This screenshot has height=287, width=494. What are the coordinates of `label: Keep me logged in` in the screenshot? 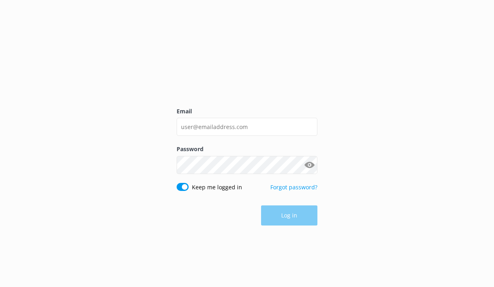 It's located at (217, 188).